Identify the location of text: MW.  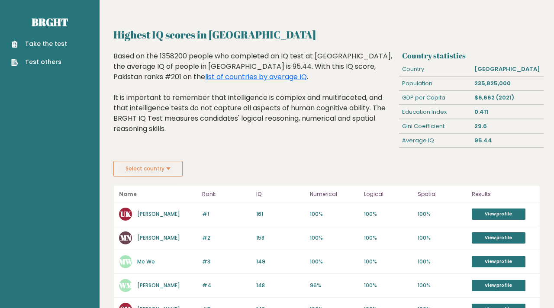
(126, 261).